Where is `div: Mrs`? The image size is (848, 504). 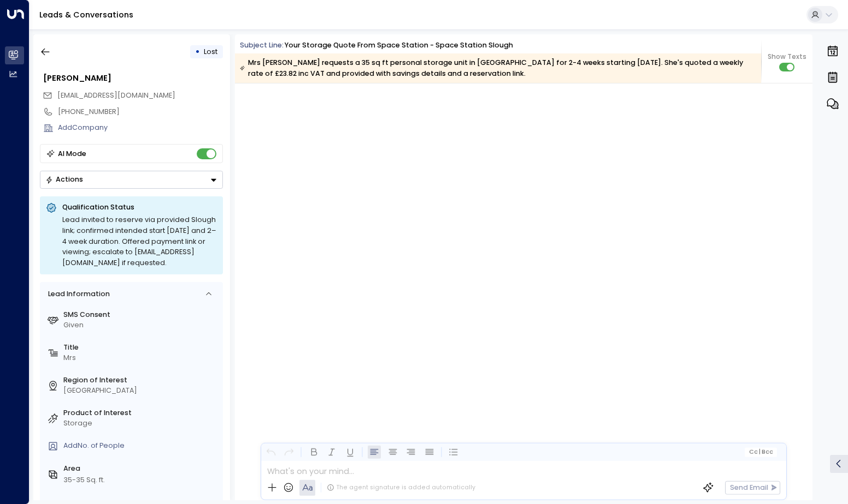
div: Mrs is located at coordinates (141, 358).